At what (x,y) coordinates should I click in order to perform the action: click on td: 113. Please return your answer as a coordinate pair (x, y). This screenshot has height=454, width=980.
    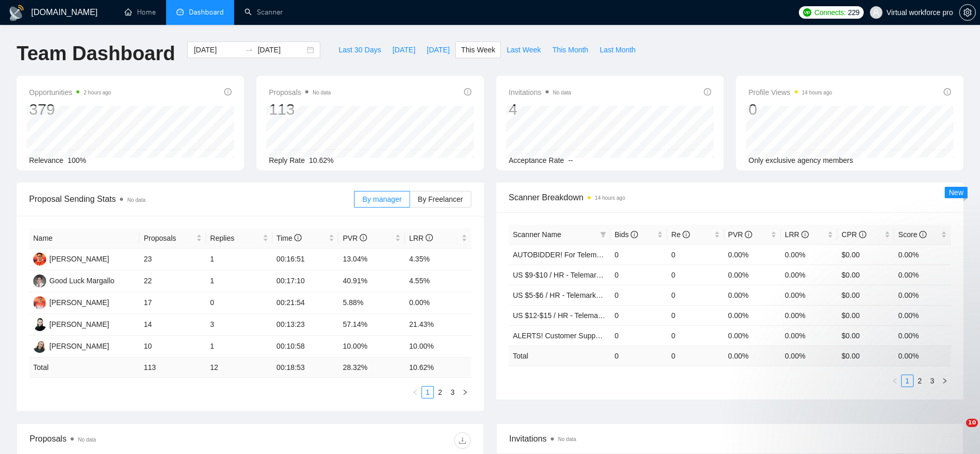
    Looking at the image, I should click on (173, 367).